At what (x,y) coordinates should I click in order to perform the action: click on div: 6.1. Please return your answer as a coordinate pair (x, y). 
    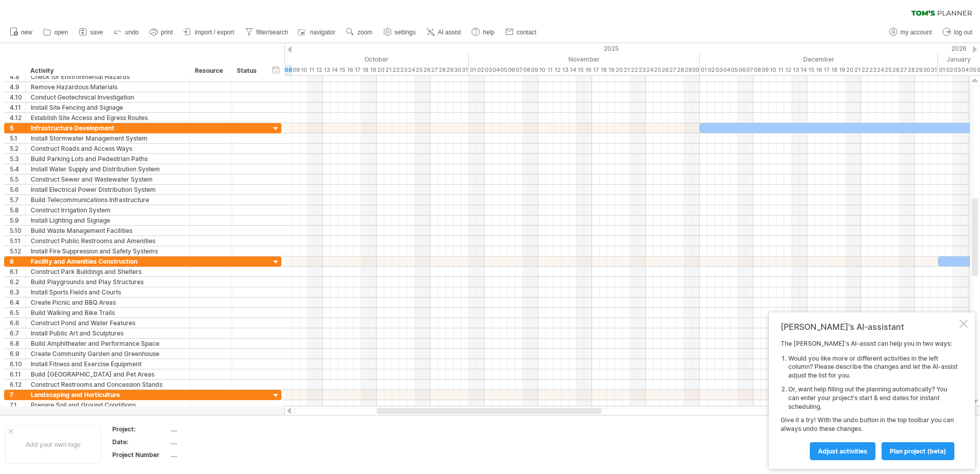
    Looking at the image, I should click on (18, 271).